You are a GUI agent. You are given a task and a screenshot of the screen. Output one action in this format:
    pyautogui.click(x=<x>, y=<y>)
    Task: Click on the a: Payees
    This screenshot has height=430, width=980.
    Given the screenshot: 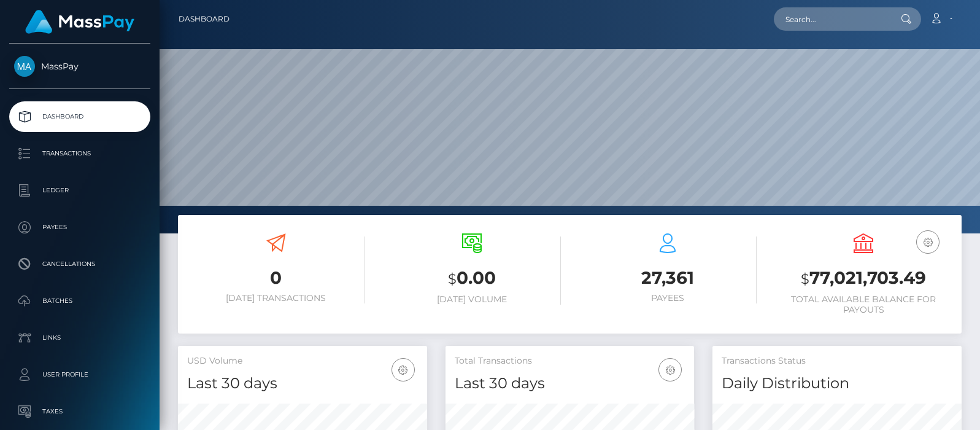 What is the action you would take?
    pyautogui.click(x=80, y=227)
    